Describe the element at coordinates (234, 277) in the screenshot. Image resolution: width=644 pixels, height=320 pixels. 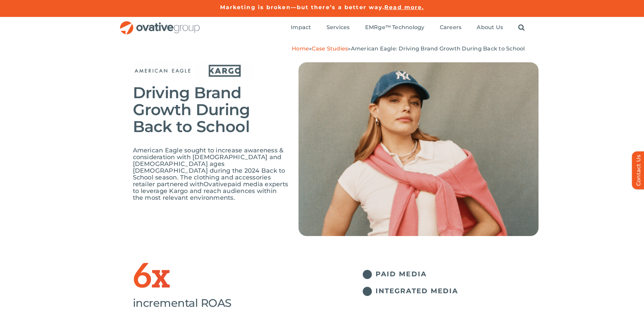
I see `h1: 6x` at that location.